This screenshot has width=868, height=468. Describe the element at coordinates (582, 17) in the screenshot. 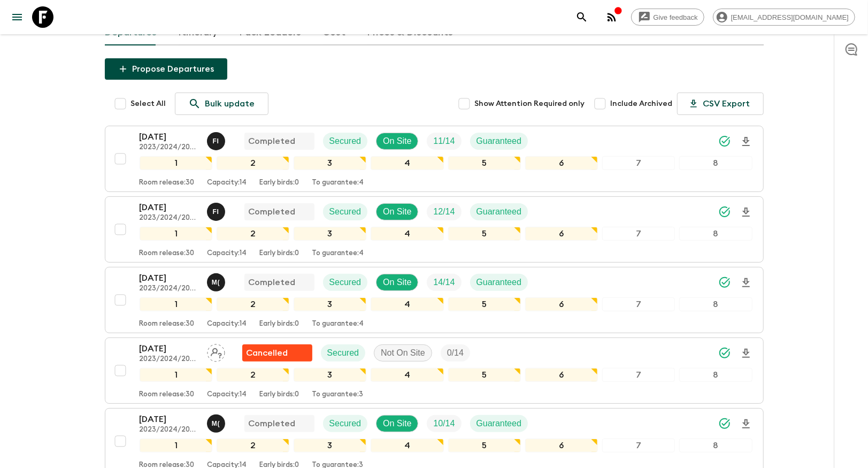

I see `button: search adventures` at that location.